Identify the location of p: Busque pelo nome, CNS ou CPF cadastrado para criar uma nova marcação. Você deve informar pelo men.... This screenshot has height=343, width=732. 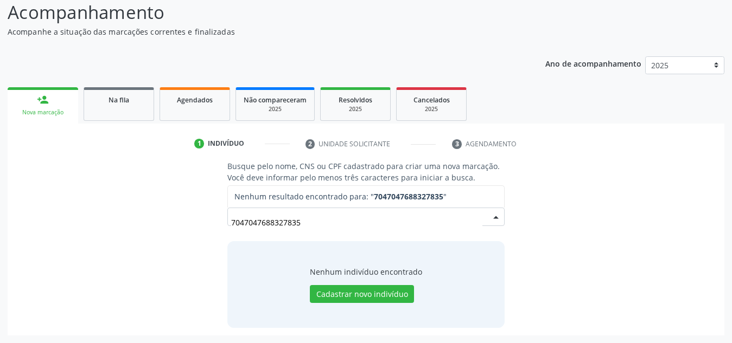
(366, 172).